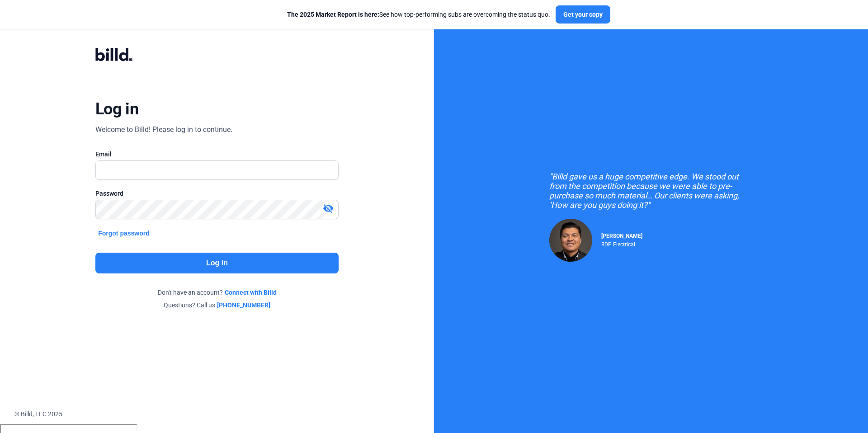  I want to click on div: RDP Electrical, so click(622, 243).